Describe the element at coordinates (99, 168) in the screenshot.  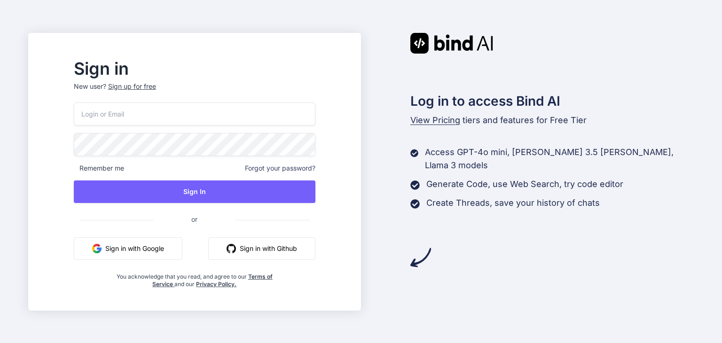
I see `span: Remember me` at that location.